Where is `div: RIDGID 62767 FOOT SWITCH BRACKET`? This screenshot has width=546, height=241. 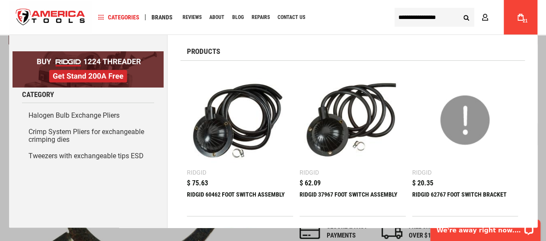 div: RIDGID 62767 FOOT SWITCH BRACKET is located at coordinates (465, 202).